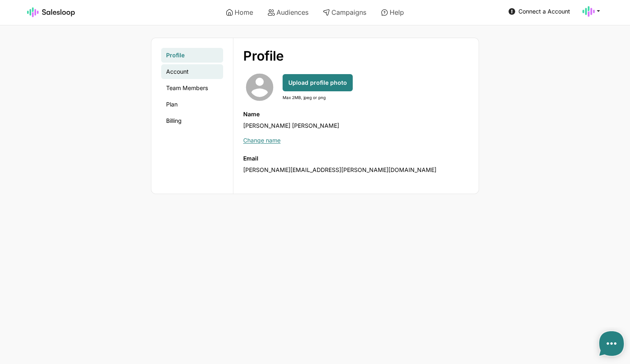  I want to click on h1: Profile, so click(344, 56).